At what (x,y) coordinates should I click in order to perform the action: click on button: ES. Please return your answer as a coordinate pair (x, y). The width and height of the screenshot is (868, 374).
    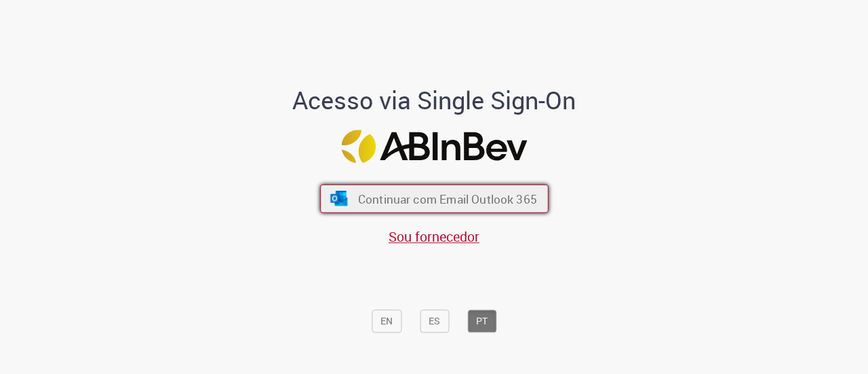
    Looking at the image, I should click on (434, 321).